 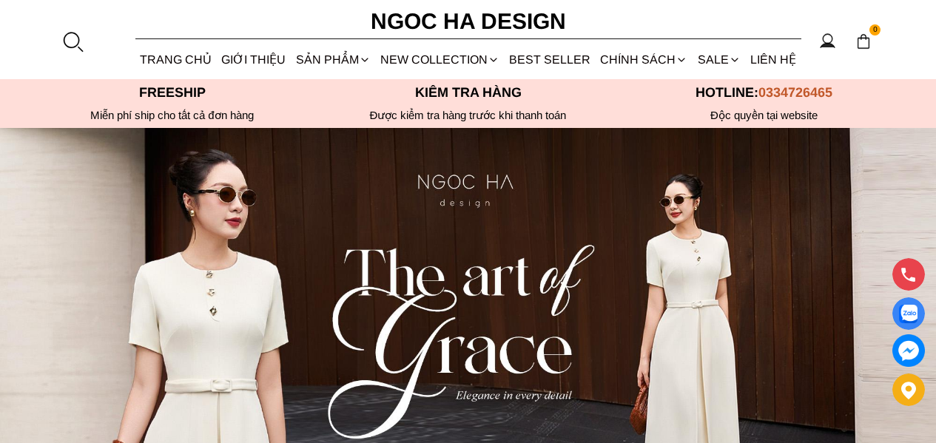 What do you see at coordinates (469, 21) in the screenshot?
I see `h6: Ngoc Ha Design` at bounding box center [469, 21].